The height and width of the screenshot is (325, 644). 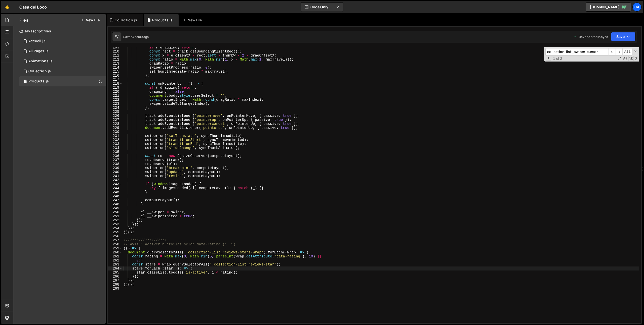 I want to click on div: 251, so click(x=115, y=216).